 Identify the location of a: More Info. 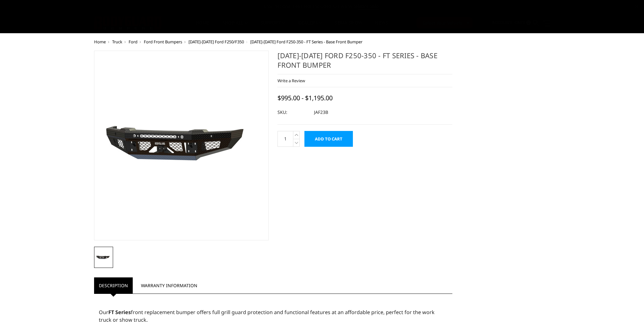
(368, 6).